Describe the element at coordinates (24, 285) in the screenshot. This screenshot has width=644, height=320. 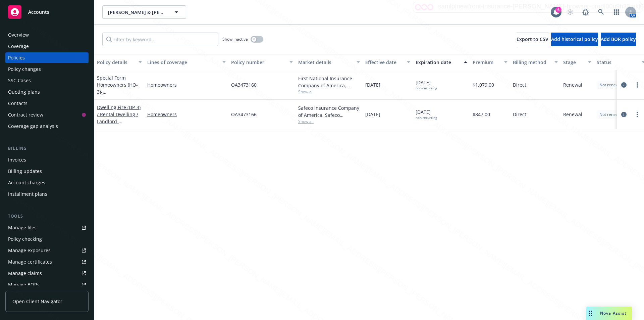
I see `div: Manage BORs` at that location.